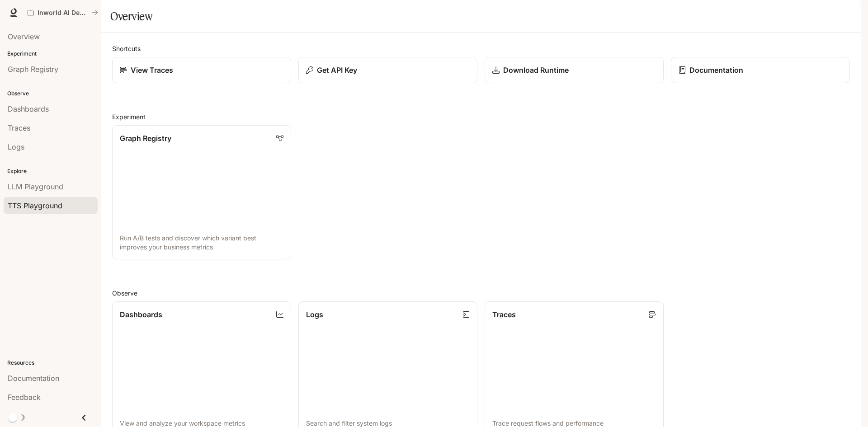 This screenshot has height=427, width=868. What do you see at coordinates (716, 70) in the screenshot?
I see `p: Documentation` at bounding box center [716, 70].